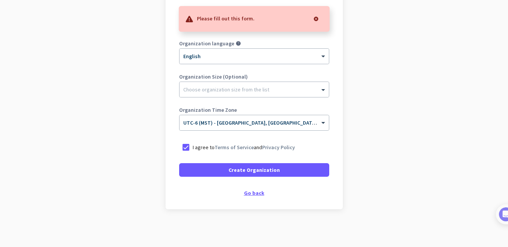 This screenshot has height=247, width=508. What do you see at coordinates (234, 147) in the screenshot?
I see `a: Terms of Service` at bounding box center [234, 147].